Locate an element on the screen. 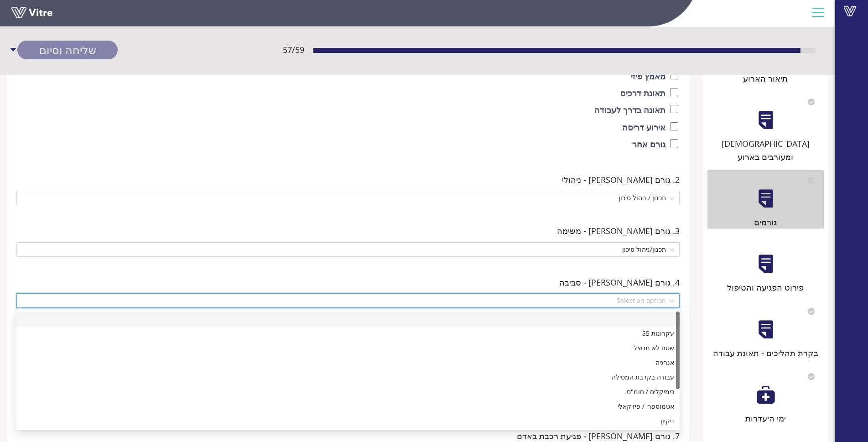 The width and height of the screenshot is (868, 442). label: תאונת דרכים is located at coordinates (643, 93).